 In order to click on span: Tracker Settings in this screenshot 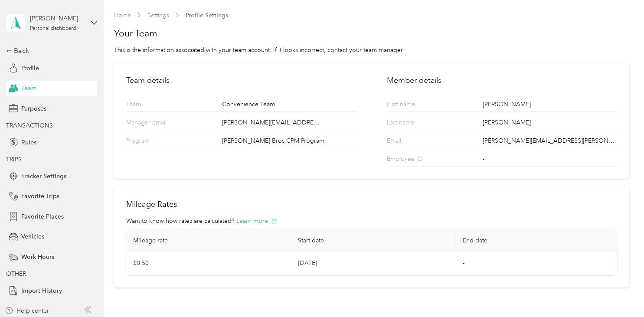, I will do `click(44, 177)`.